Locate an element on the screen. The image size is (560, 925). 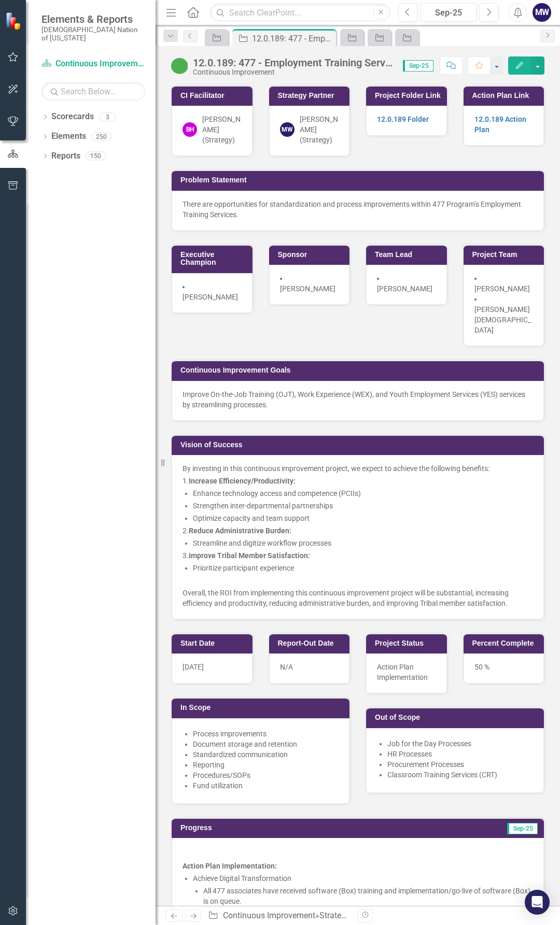
a: 12.0.189 Action Plan is located at coordinates (500, 125).